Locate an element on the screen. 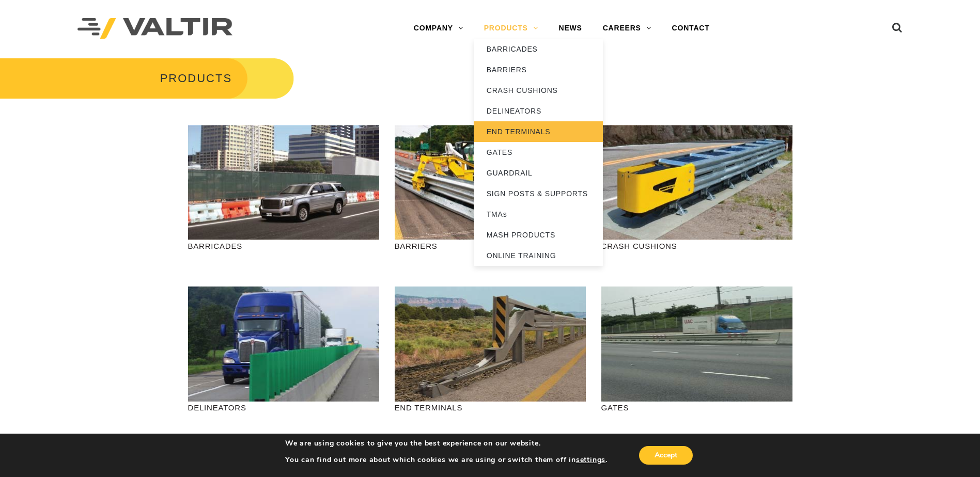 Image resolution: width=980 pixels, height=477 pixels. p: We are using cookies to give you the best experience on our website. is located at coordinates (446, 444).